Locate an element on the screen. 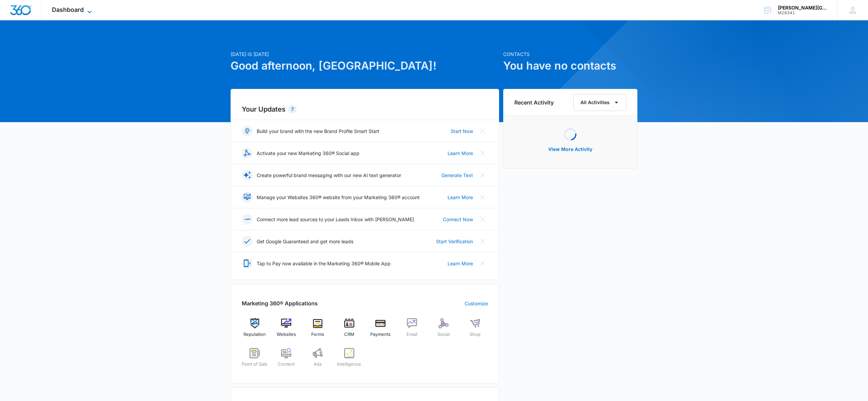  div: account id is located at coordinates (802, 13).